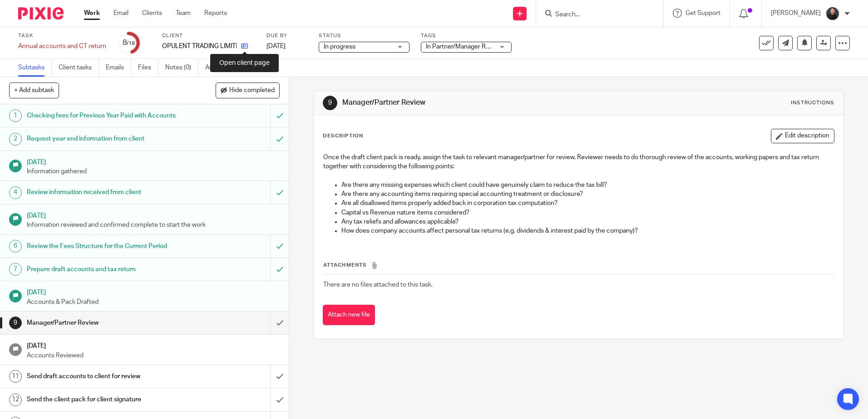  I want to click on h1: Prepare draft accounts and tax return, so click(105, 269).